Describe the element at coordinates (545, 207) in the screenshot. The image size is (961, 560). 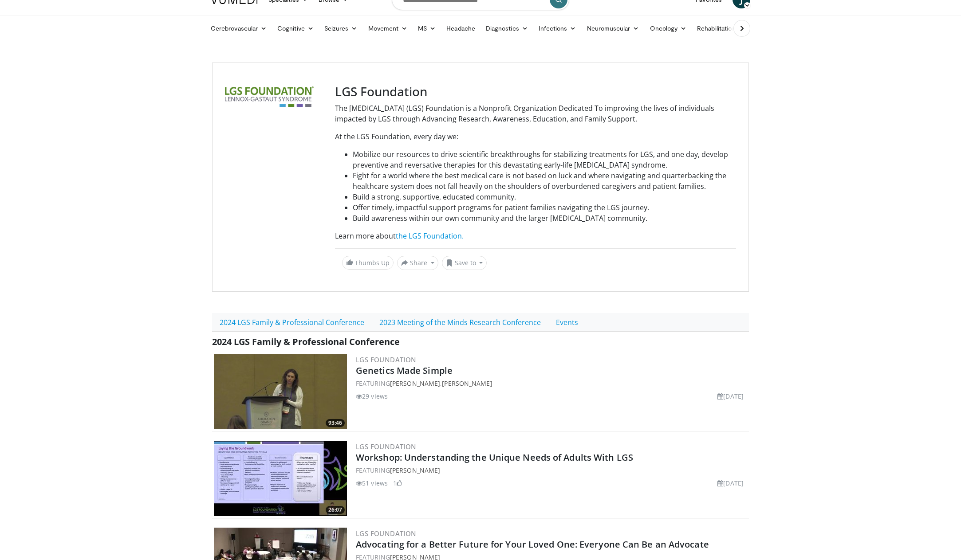
I see `li: Offer timely, impactful support programs for patient families navigating the LGS journey.` at that location.